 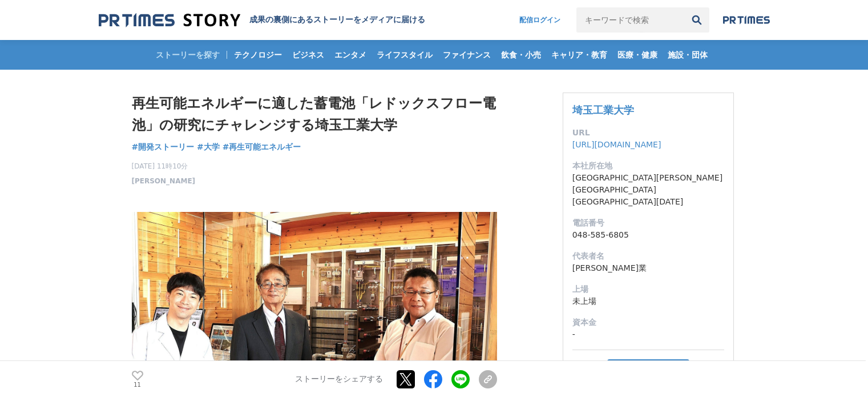 I want to click on a: #開発ストーリー, so click(x=163, y=147).